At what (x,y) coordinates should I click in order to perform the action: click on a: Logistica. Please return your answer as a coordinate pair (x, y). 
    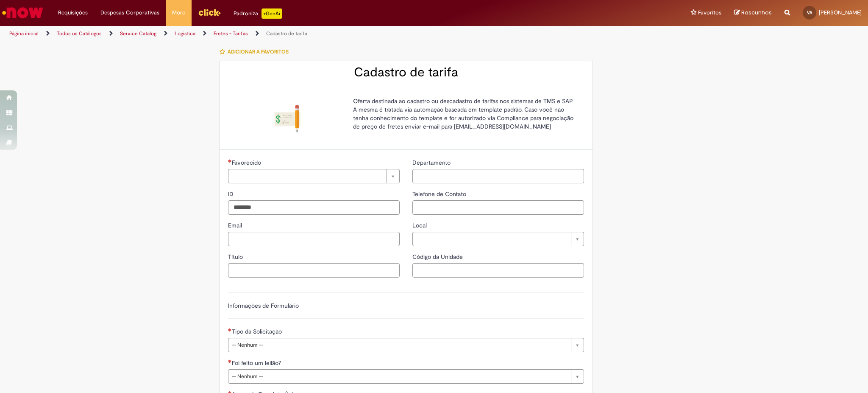
    Looking at the image, I should click on (185, 33).